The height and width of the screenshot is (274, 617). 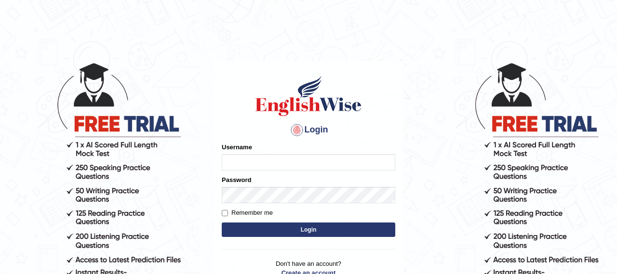 What do you see at coordinates (308, 230) in the screenshot?
I see `button: Login` at bounding box center [308, 230].